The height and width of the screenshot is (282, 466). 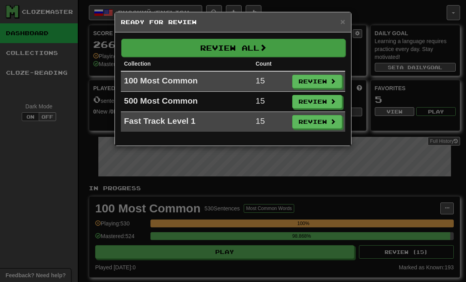 I want to click on th: Collection, so click(x=186, y=64).